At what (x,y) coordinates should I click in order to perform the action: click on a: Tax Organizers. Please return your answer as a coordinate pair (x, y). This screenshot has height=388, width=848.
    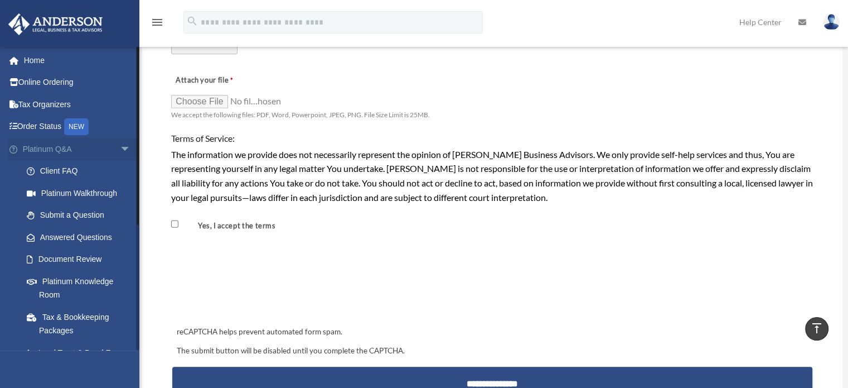
    Looking at the image, I should click on (78, 104).